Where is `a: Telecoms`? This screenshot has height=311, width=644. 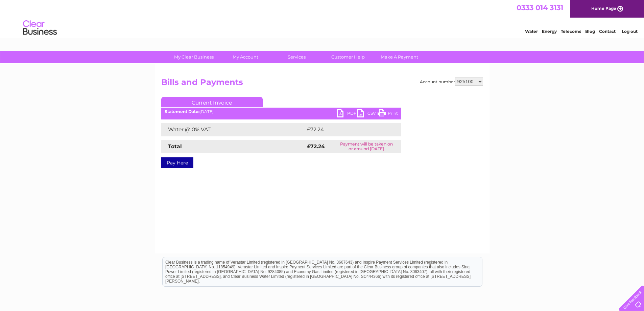
a: Telecoms is located at coordinates (571, 31).